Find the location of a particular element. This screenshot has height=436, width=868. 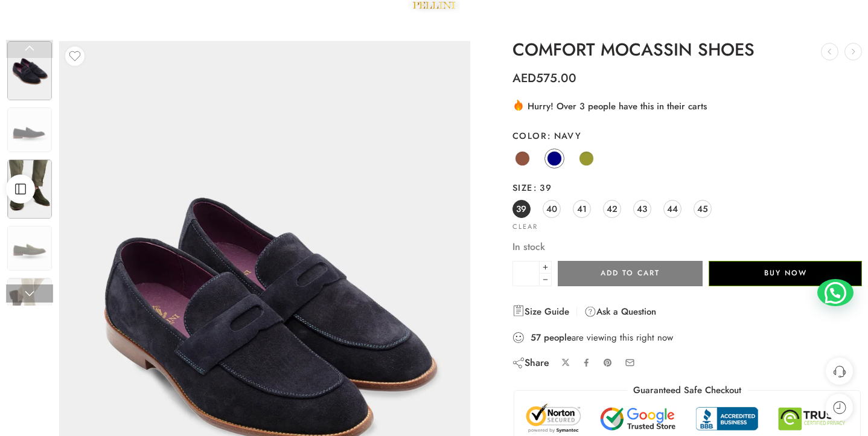

a: Ask a Question is located at coordinates (620, 311).